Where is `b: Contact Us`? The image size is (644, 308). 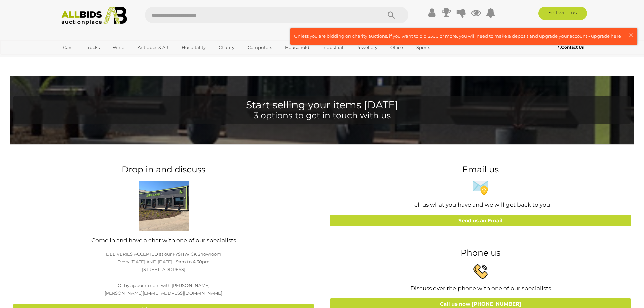 b: Contact Us is located at coordinates (571, 47).